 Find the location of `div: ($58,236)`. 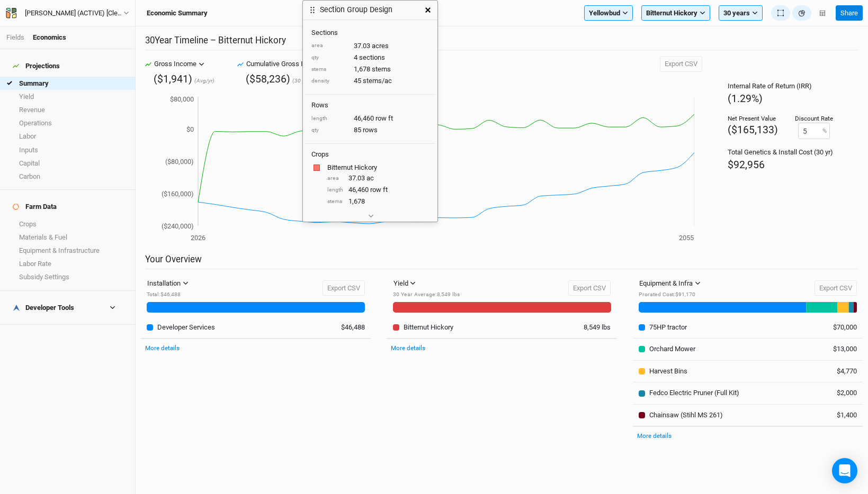

div: ($58,236) is located at coordinates (268, 79).